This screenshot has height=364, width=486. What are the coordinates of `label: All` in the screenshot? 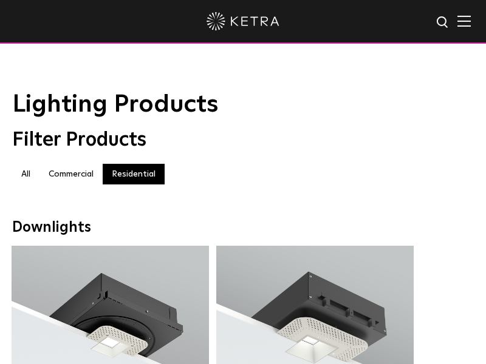 It's located at (26, 174).